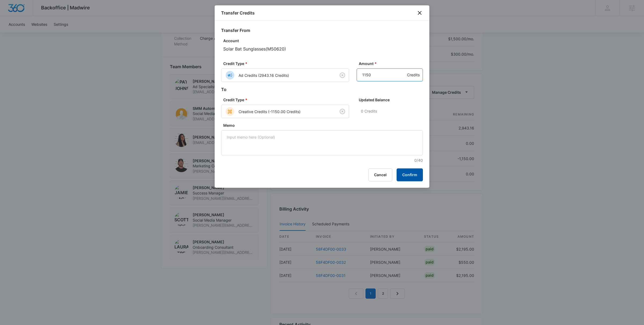 The width and height of the screenshot is (644, 325). I want to click on button: Confirm, so click(410, 175).